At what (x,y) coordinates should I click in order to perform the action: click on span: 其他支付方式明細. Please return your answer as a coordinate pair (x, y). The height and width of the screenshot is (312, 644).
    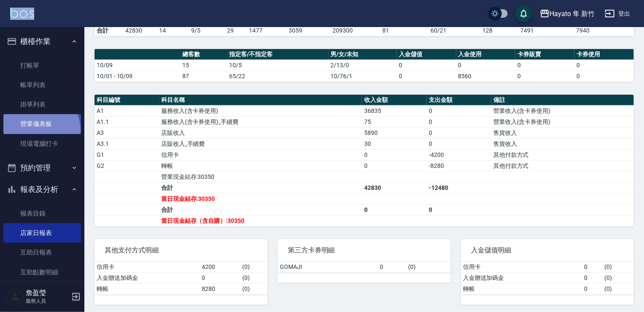
    Looking at the image, I should click on (181, 250).